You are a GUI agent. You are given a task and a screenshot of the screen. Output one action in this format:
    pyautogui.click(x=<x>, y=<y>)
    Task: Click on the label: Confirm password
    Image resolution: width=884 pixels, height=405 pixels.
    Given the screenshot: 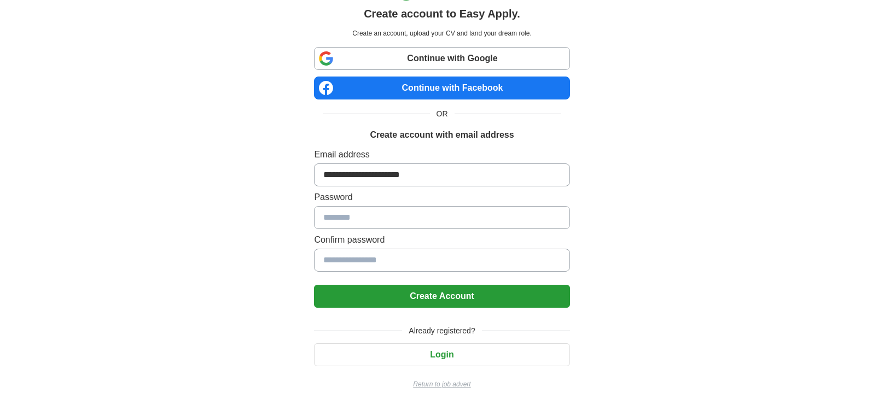 What is the action you would take?
    pyautogui.click(x=441, y=240)
    